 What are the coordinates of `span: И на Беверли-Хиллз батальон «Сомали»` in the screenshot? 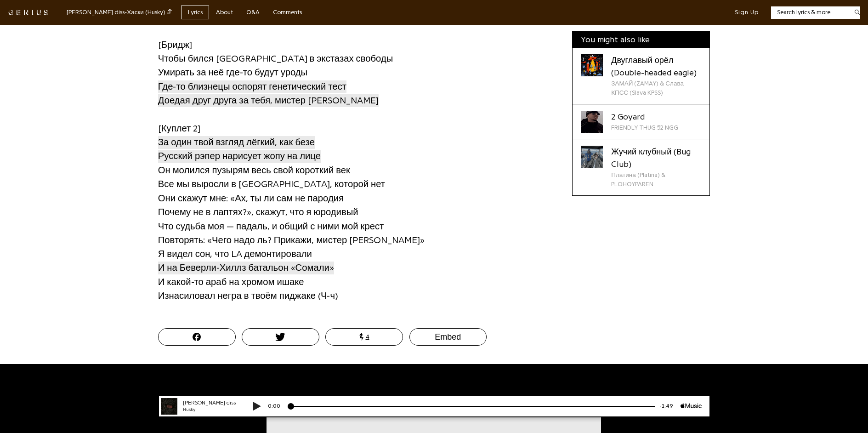 It's located at (246, 268).